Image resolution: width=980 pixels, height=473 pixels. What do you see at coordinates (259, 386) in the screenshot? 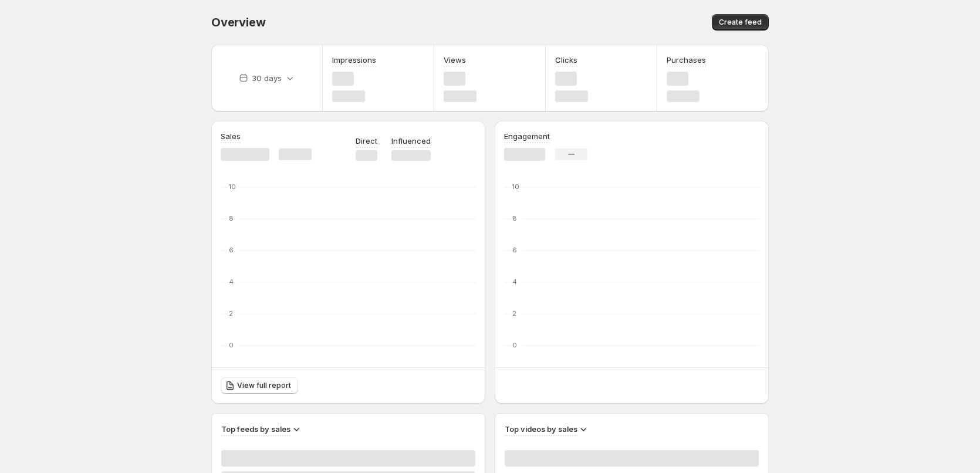
I see `a: View full report` at bounding box center [259, 386].